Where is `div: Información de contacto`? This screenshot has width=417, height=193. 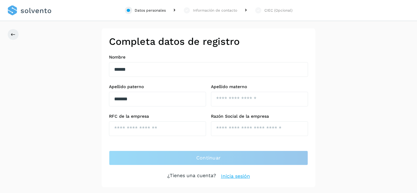 div: Información de contacto is located at coordinates (215, 10).